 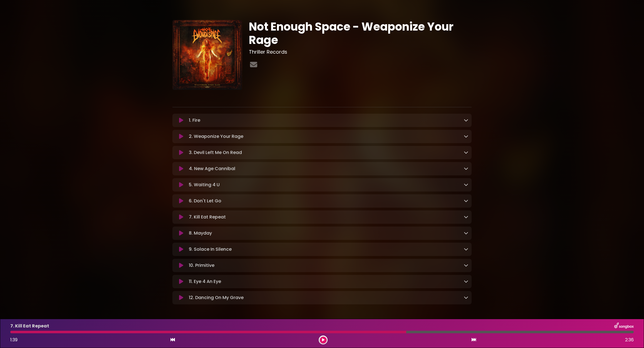 I want to click on p: 5. Waiting 4 U, so click(x=204, y=185).